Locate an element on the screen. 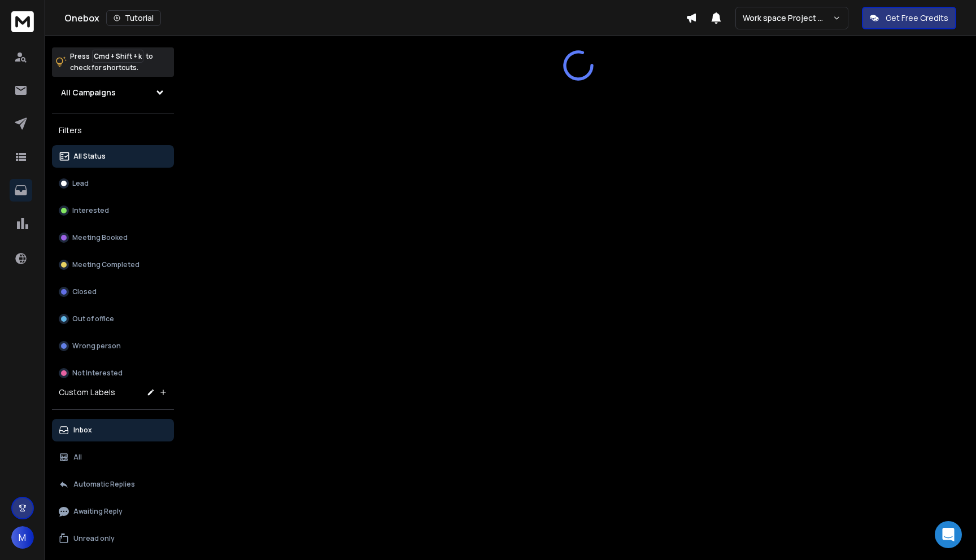 The image size is (976, 560). p: Press to check for shortcuts. is located at coordinates (111, 62).